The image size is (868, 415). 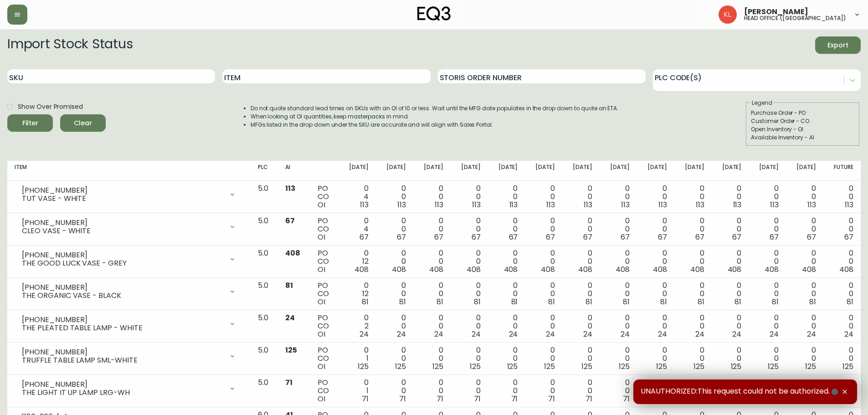 What do you see at coordinates (123, 328) in the screenshot?
I see `div: THE PLEATED TABLE LAMP - WHITE` at bounding box center [123, 328].